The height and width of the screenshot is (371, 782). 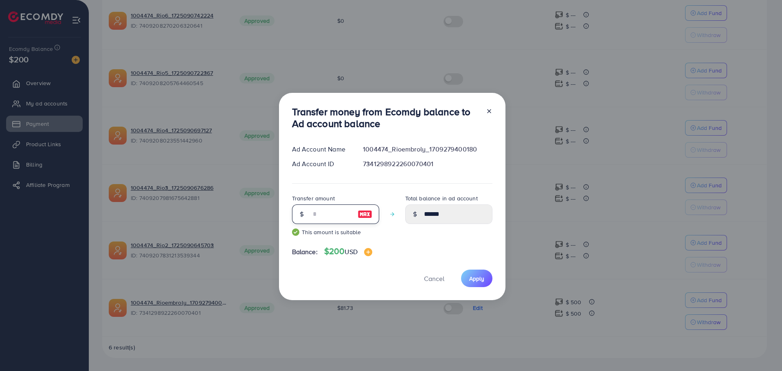 I want to click on h4: $200, so click(x=348, y=251).